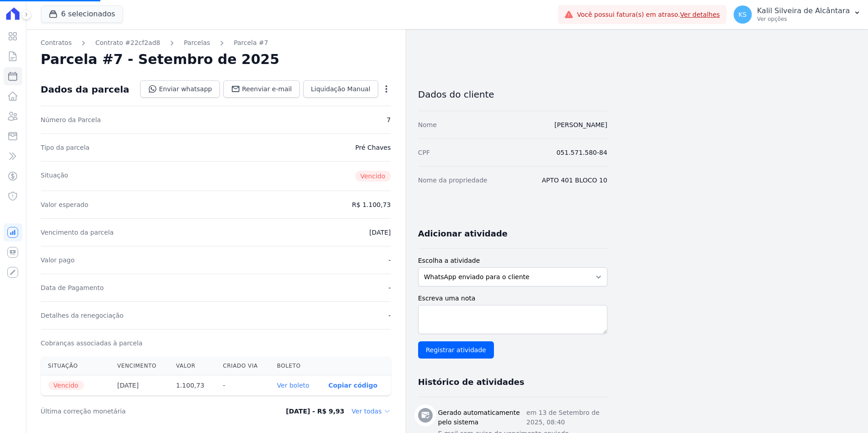 This screenshot has width=868, height=433. I want to click on p: Kalil Silveira de Alcântara, so click(804, 11).